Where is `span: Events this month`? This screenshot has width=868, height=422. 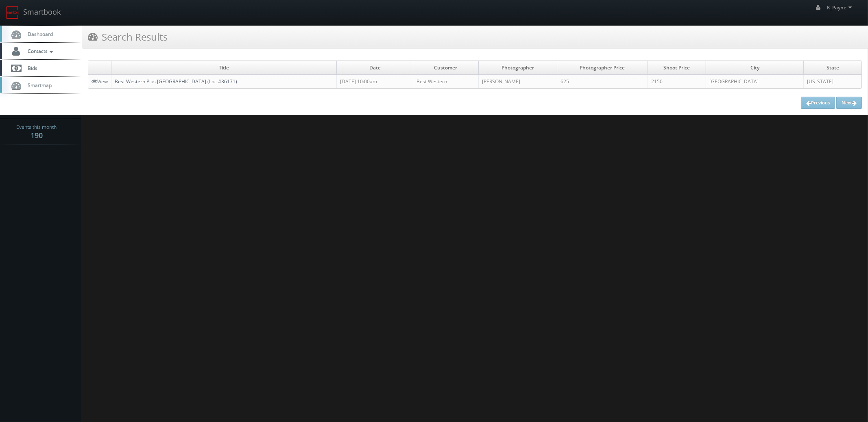 span: Events this month is located at coordinates (36, 127).